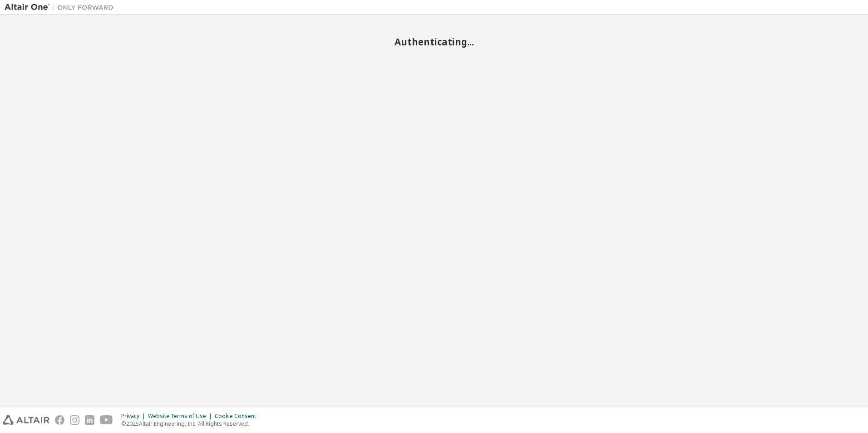 The width and height of the screenshot is (868, 433). I want to click on img: altair_logo.svg, so click(26, 420).